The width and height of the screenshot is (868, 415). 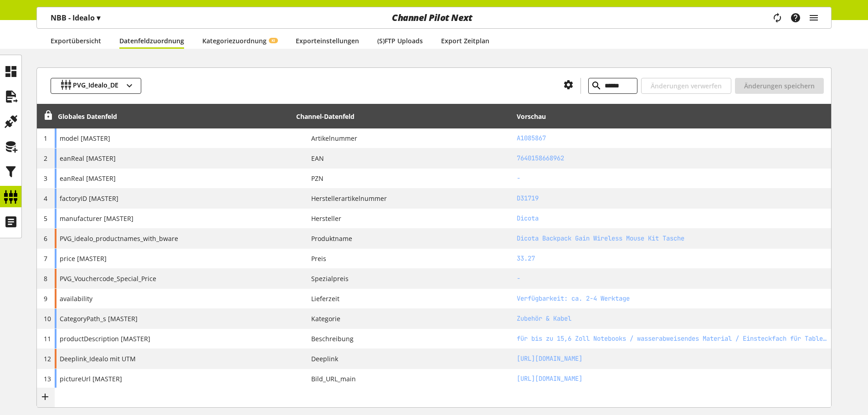 I want to click on span: Beschreibung, so click(x=328, y=338).